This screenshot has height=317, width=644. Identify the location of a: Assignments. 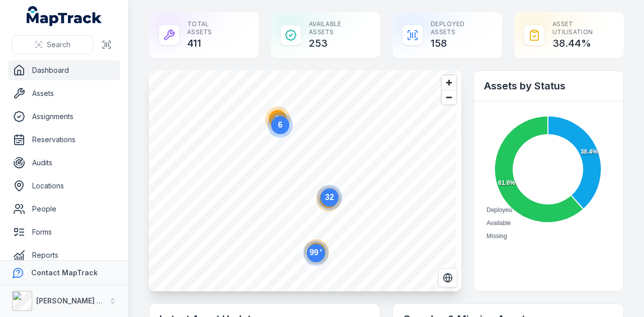
(64, 117).